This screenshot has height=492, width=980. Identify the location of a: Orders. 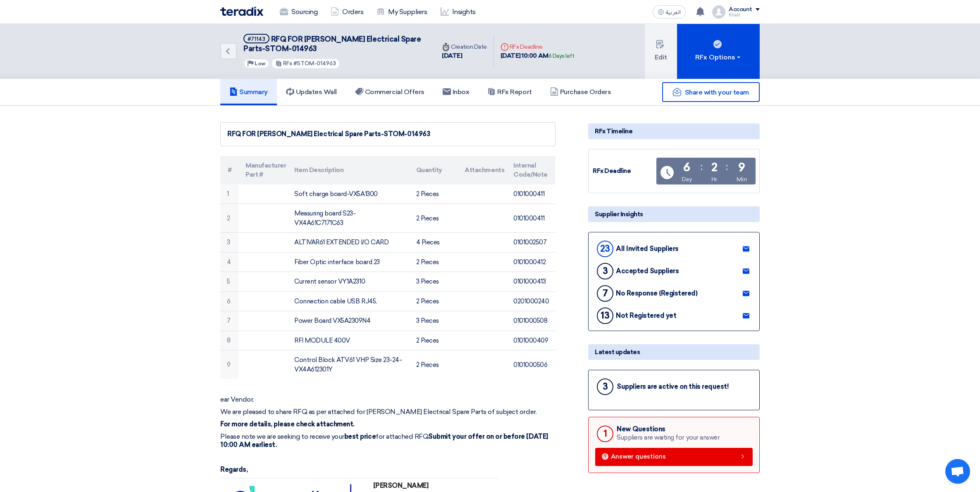
(346, 12).